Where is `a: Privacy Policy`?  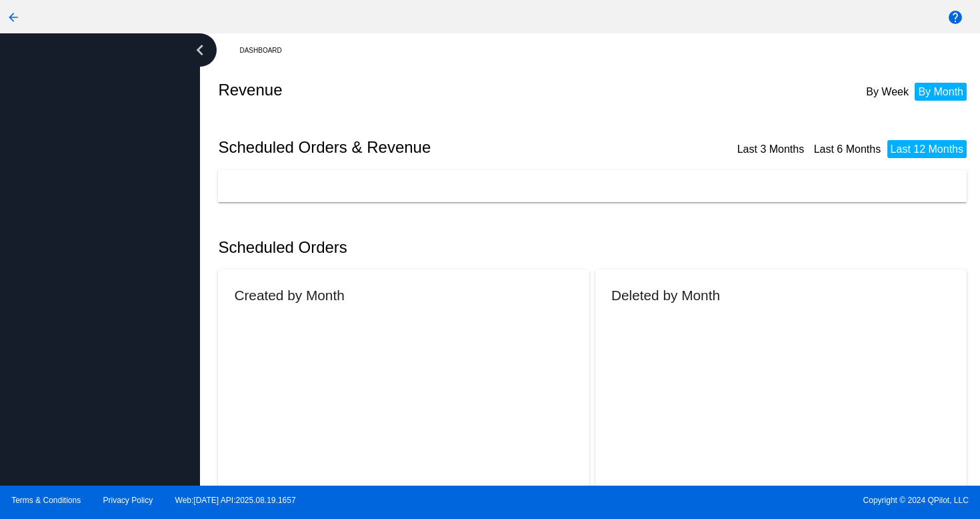
a: Privacy Policy is located at coordinates (128, 500).